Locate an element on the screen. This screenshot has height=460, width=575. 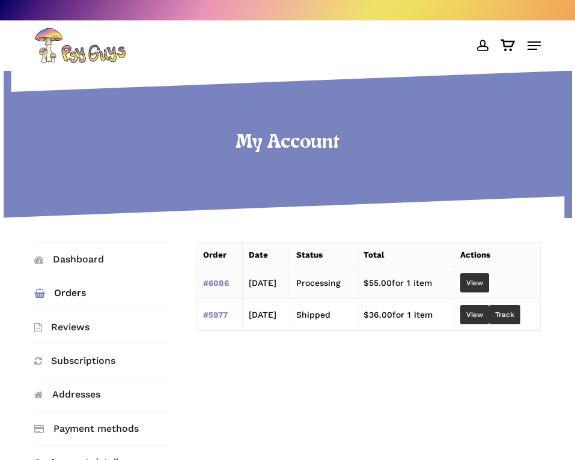
span: Date is located at coordinates (258, 255).